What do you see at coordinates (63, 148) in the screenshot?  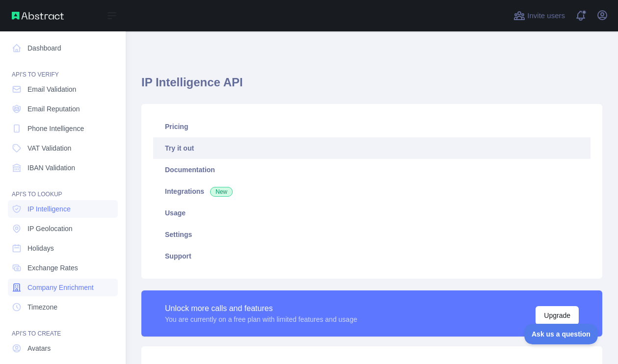 I see `a: VAT Validation` at bounding box center [63, 148].